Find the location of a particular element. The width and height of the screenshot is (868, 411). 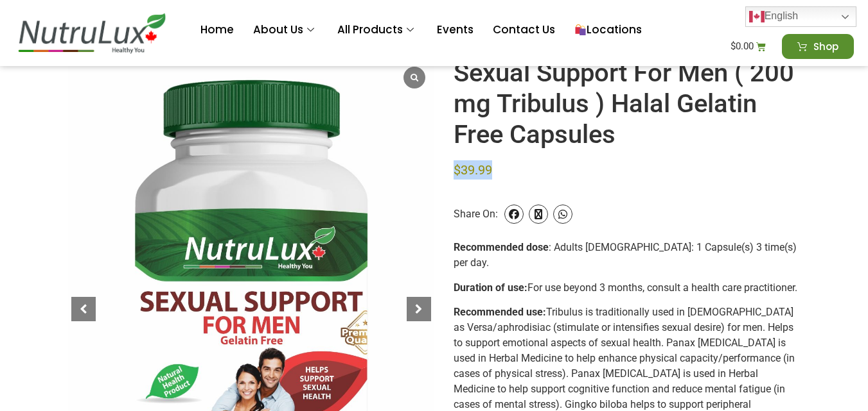

a: English is located at coordinates (800, 17).